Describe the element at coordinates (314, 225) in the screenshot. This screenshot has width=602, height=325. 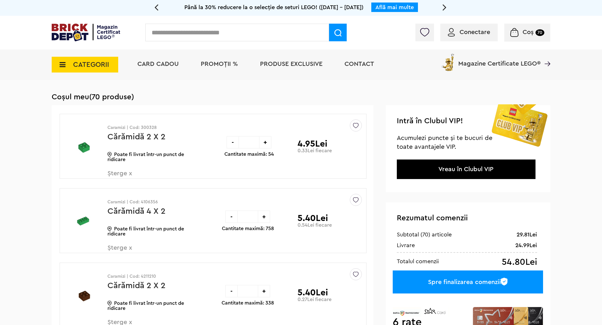
I see `p: 0.54Lei fiecare` at that location.